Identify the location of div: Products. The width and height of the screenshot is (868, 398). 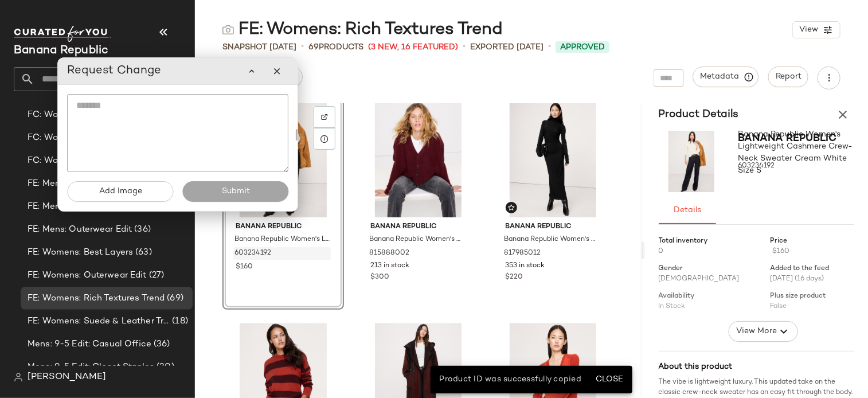
(336, 47).